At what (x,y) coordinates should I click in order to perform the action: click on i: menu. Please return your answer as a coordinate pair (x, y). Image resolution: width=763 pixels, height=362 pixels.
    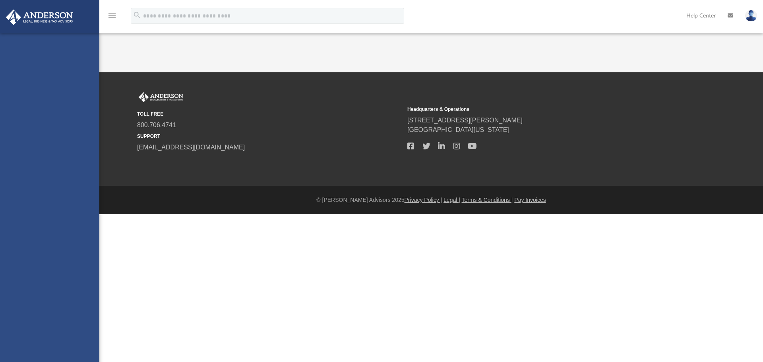
    Looking at the image, I should click on (112, 16).